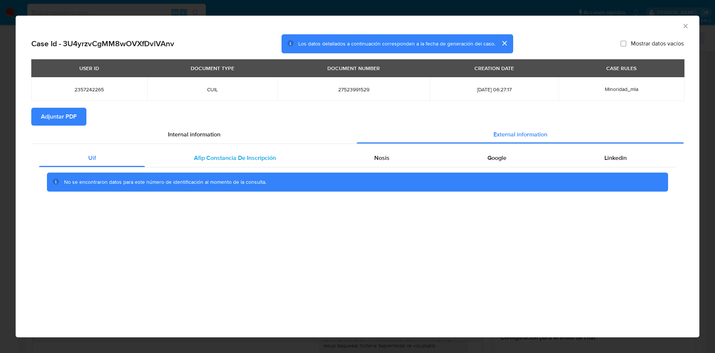 The height and width of the screenshot is (353, 715). What do you see at coordinates (494, 68) in the screenshot?
I see `div: CREATION DATE` at bounding box center [494, 68].